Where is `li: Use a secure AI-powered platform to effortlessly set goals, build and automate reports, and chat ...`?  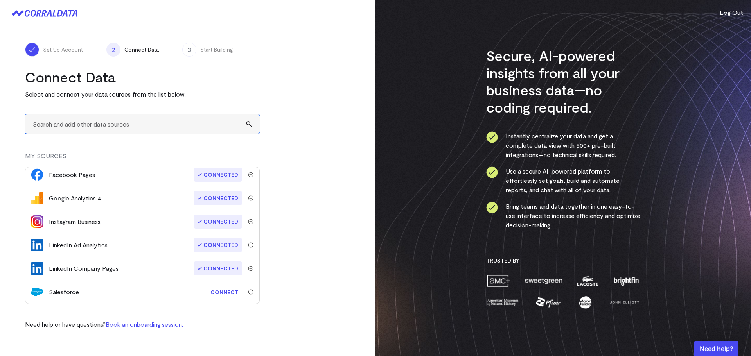
li: Use a secure AI-powered platform to effortlessly set goals, build and automate reports, and chat ... is located at coordinates (563, 181).